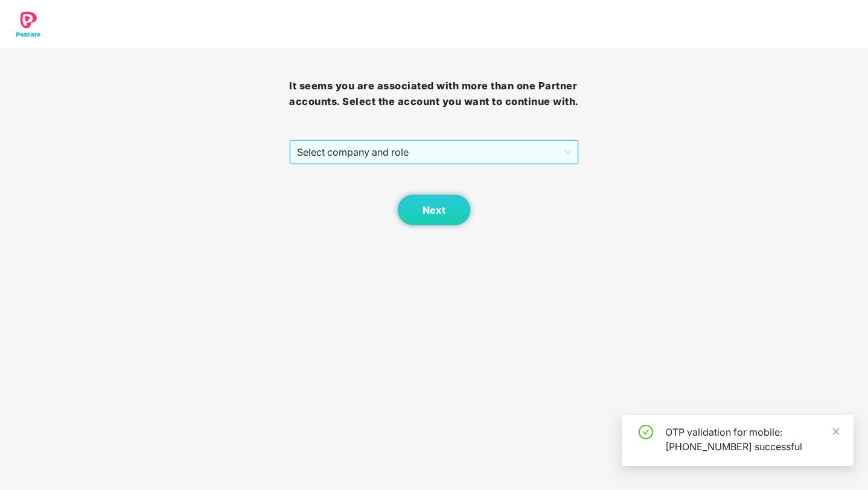  I want to click on h3: It seems you are associated with more than one Partner accounts. Select the account you want to c..., so click(433, 93).